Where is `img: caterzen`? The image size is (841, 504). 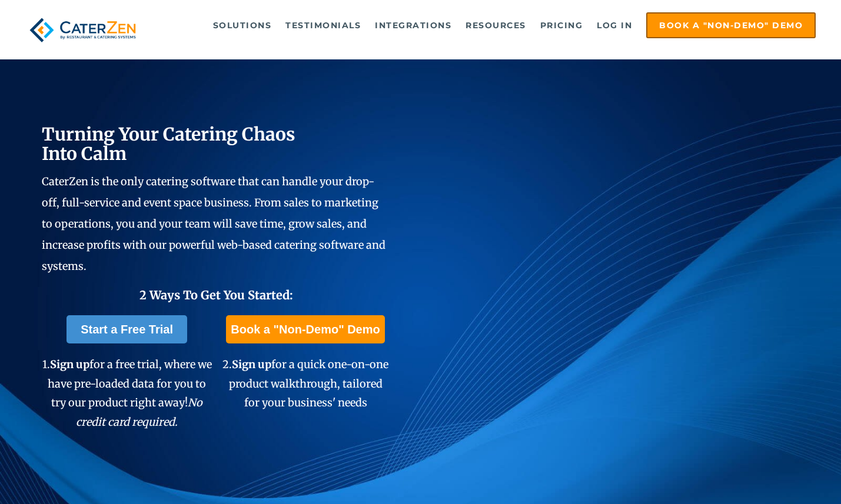
img: caterzen is located at coordinates (82, 30).